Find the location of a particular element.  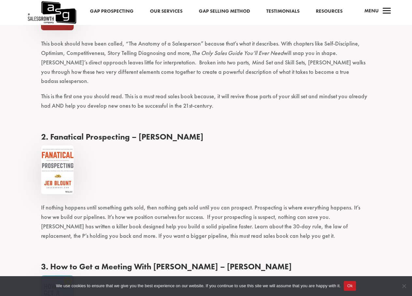

button: Ok is located at coordinates (349, 286).